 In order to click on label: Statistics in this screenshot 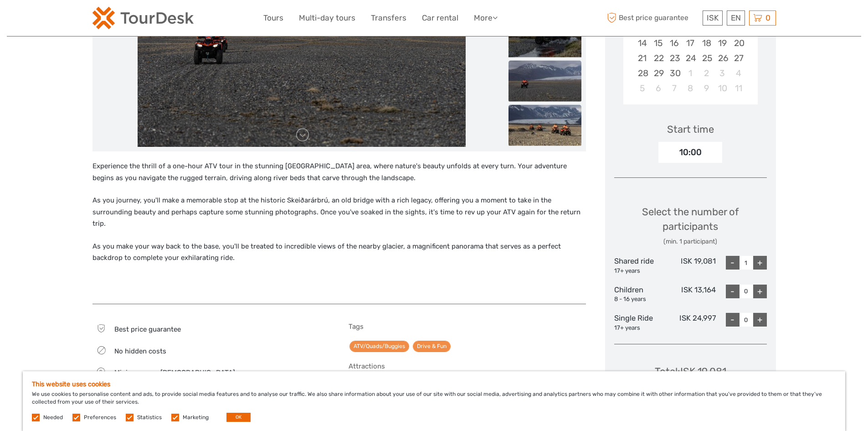, I will do `click(149, 417)`.